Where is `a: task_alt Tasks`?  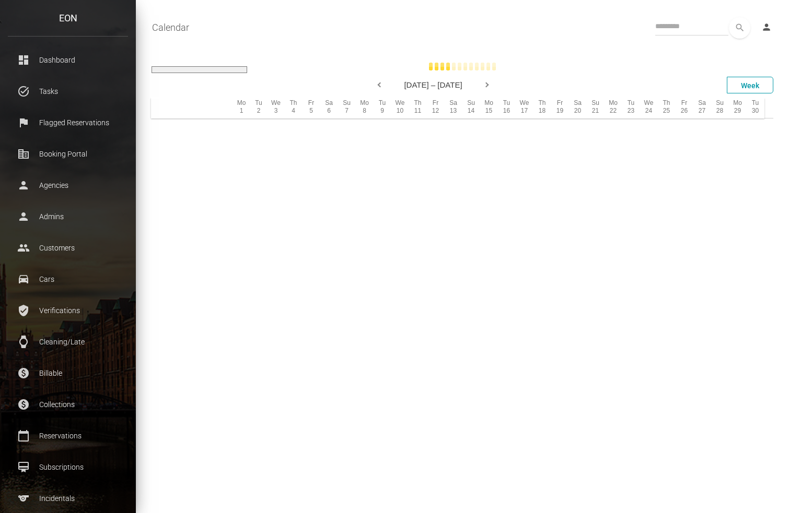
a: task_alt Tasks is located at coordinates (68, 91).